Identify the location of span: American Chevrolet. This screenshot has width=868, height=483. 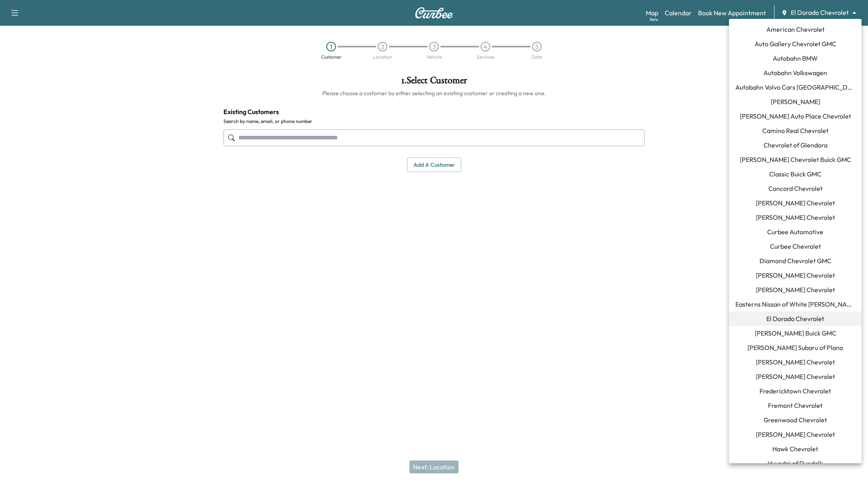
(795, 29).